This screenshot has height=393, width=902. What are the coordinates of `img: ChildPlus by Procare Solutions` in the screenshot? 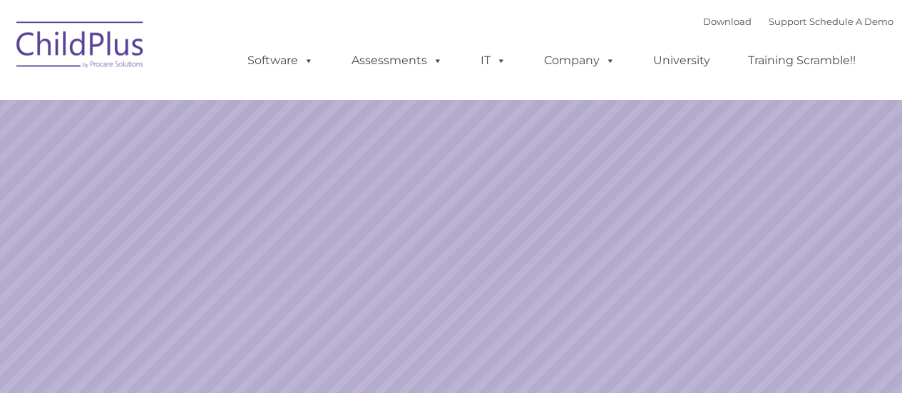 It's located at (81, 47).